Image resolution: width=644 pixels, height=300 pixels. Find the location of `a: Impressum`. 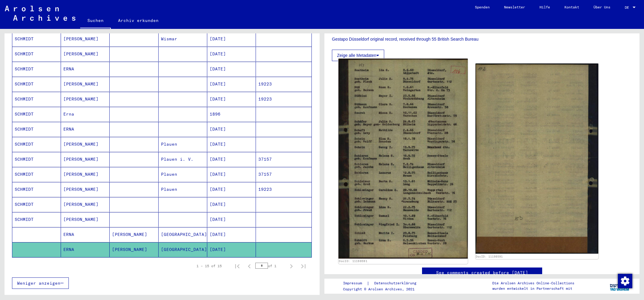

a: Impressum is located at coordinates (355, 283).